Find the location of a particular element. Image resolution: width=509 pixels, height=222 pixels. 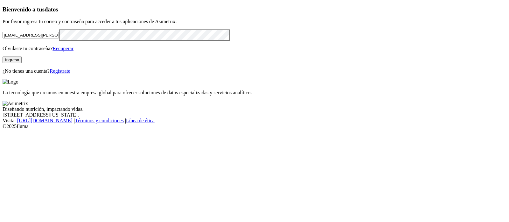

div: Diseñando nutrición, impactando vidas. is located at coordinates (254, 109).